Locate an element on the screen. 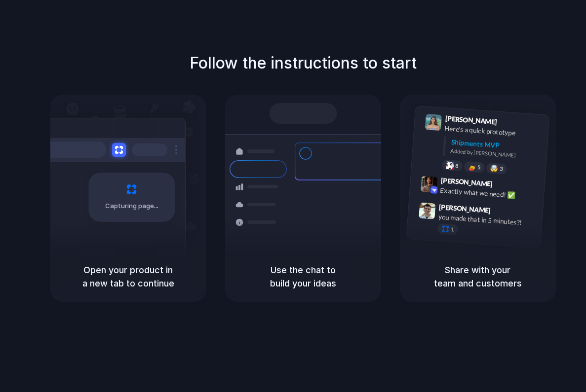 This screenshot has width=586, height=392. span: 3 is located at coordinates (501, 168).